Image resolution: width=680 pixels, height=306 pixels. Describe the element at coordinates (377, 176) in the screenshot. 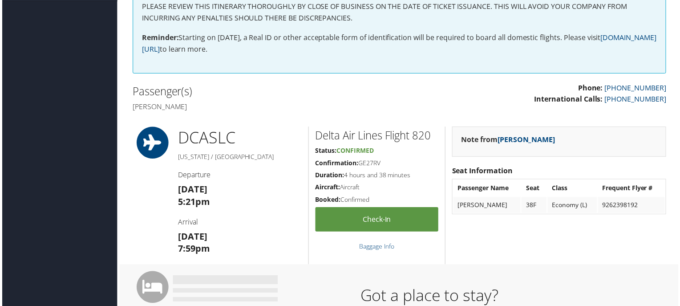

I see `h5: 4 hours and 38 minutes` at that location.